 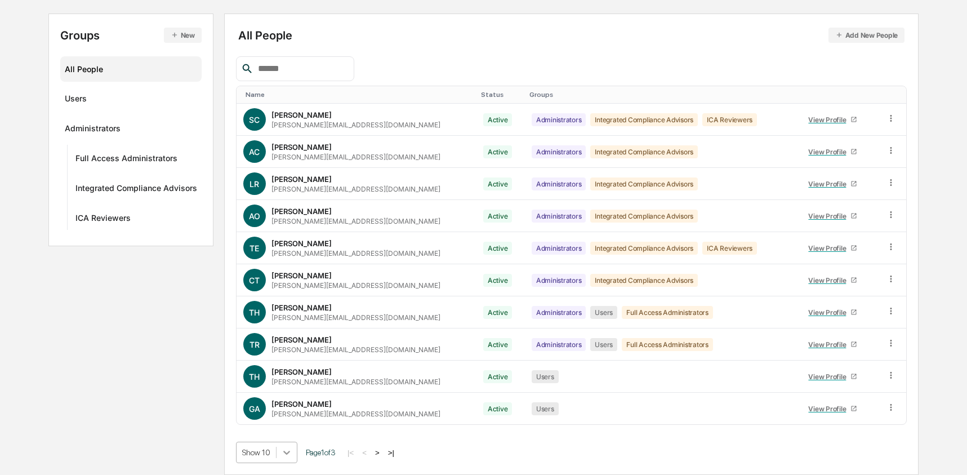 What do you see at coordinates (108, 43) in the screenshot?
I see `a: Powered byPylon` at bounding box center [108, 43].